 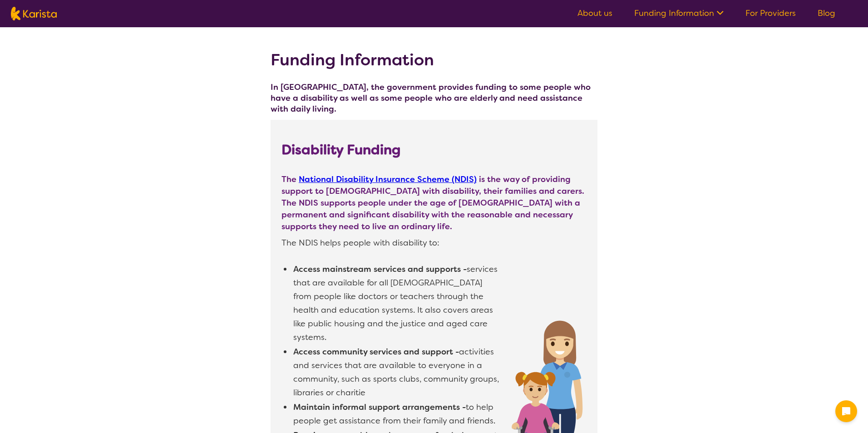 What do you see at coordinates (396, 414) in the screenshot?
I see `li: to help people get assistance from their family and friends.` at bounding box center [396, 414].